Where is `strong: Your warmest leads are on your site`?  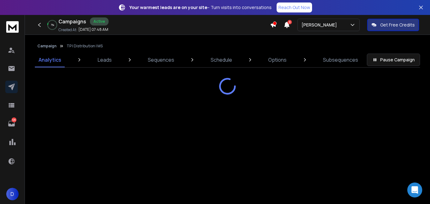 strong: Your warmest leads are on your site is located at coordinates (168, 7).